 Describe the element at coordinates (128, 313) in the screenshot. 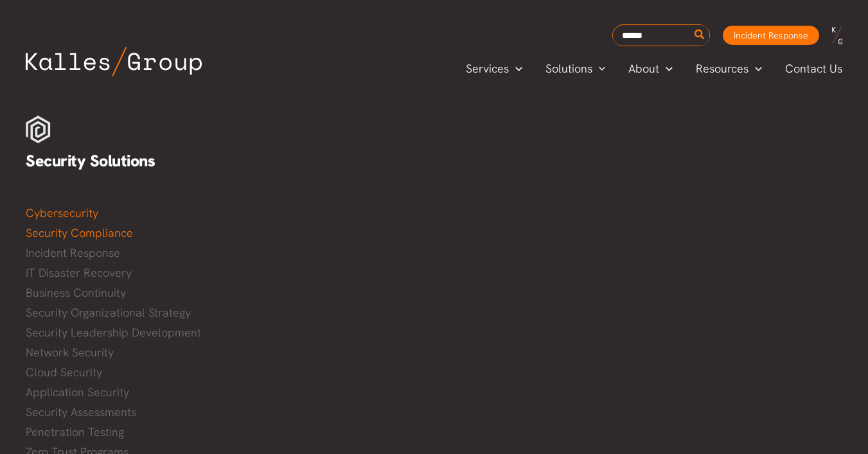

I see `a: Security Organizational Strategy` at that location.